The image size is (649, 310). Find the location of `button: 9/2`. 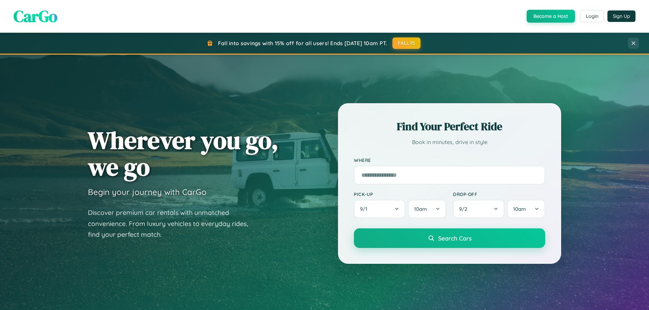

button: 9/2 is located at coordinates (478, 209).